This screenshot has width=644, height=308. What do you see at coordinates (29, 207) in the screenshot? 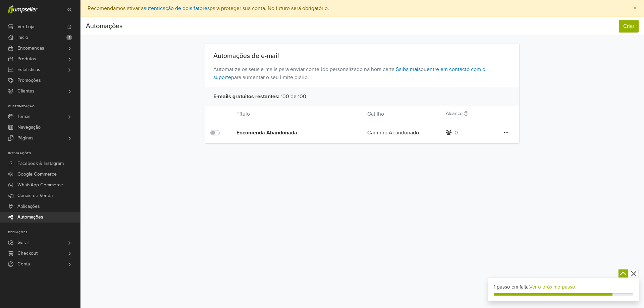
I see `span: Aplicações` at bounding box center [29, 207].